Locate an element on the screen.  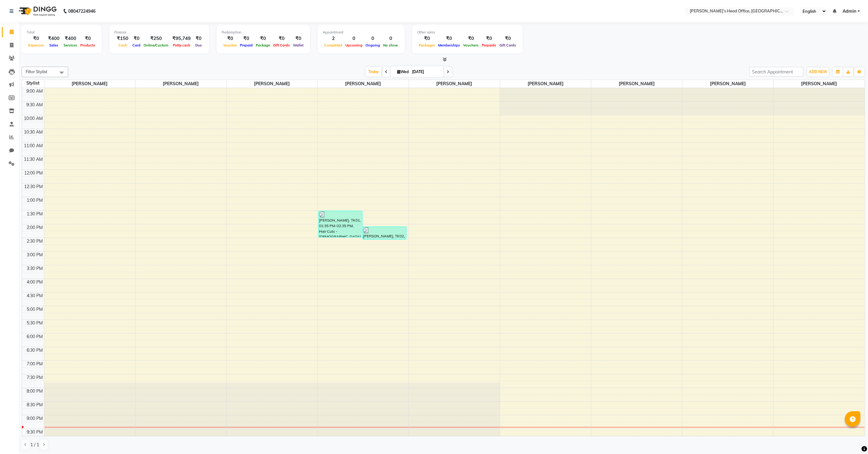
span: Online/Custom is located at coordinates (156, 45).